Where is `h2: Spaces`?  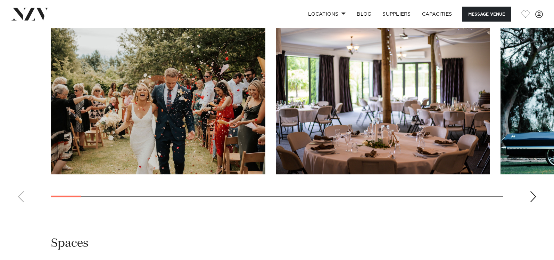
h2: Spaces is located at coordinates (70, 243).